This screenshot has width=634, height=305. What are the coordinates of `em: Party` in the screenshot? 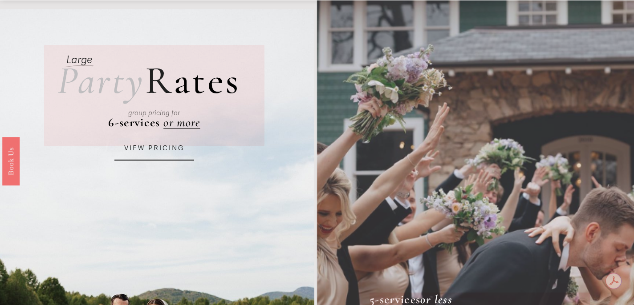 It's located at (101, 81).